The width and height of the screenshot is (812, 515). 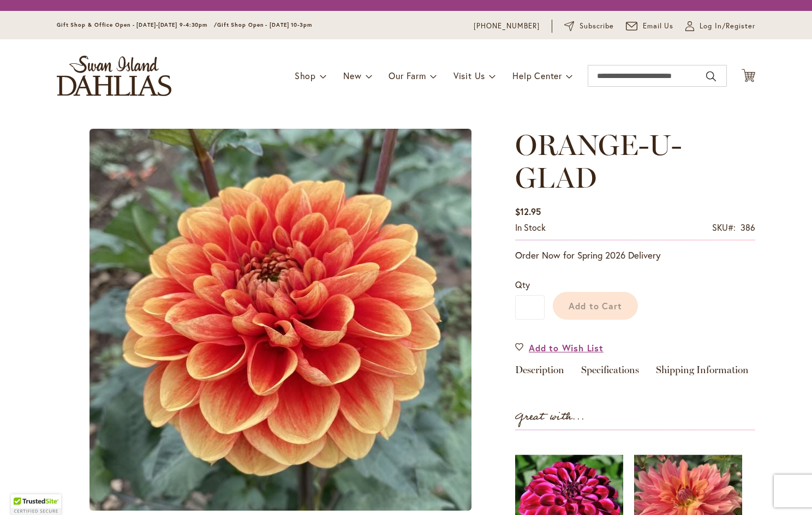 I want to click on div: TrustedSite Certified, so click(x=36, y=505).